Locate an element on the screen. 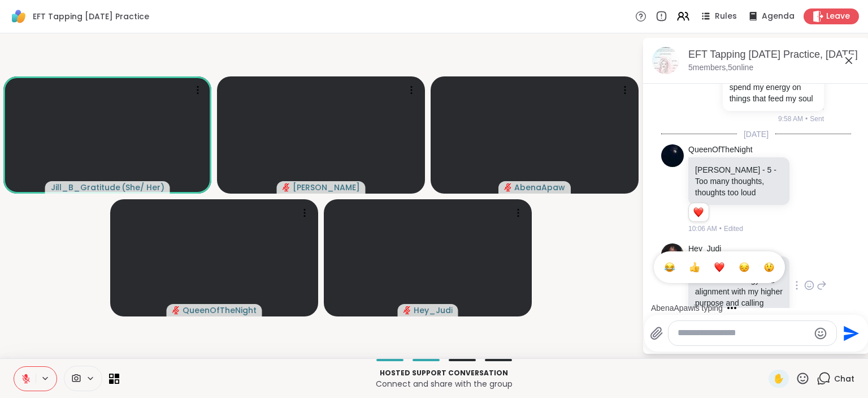 The height and width of the screenshot is (398, 868). span: QueenOfTheNight is located at coordinates (219, 310).